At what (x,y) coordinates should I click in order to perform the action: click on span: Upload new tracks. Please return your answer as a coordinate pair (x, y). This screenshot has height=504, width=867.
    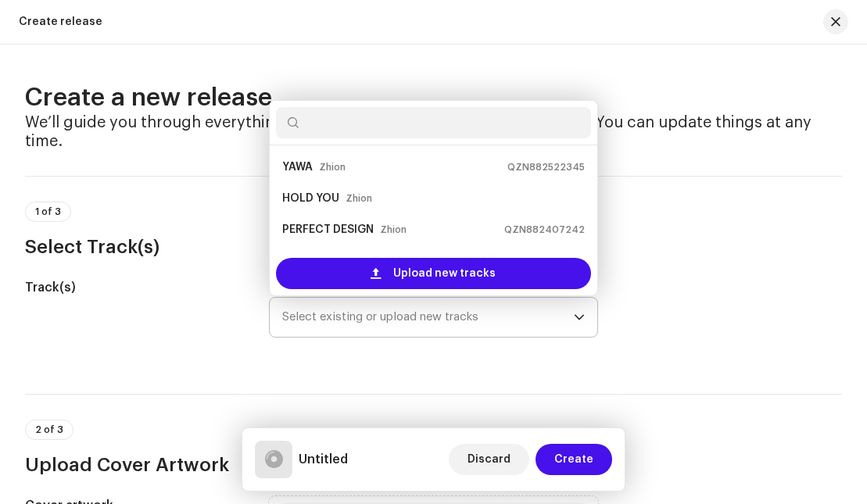
    Looking at the image, I should click on (444, 274).